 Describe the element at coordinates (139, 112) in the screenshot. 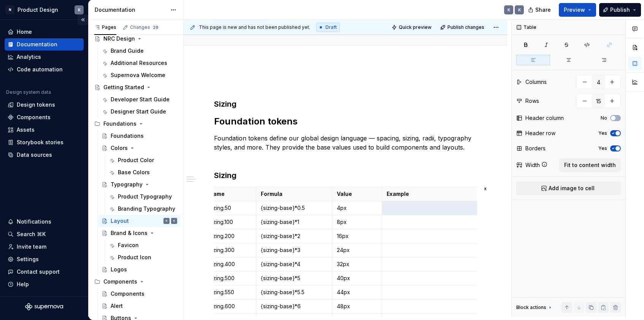

I see `div: Designer Start Guide` at that location.